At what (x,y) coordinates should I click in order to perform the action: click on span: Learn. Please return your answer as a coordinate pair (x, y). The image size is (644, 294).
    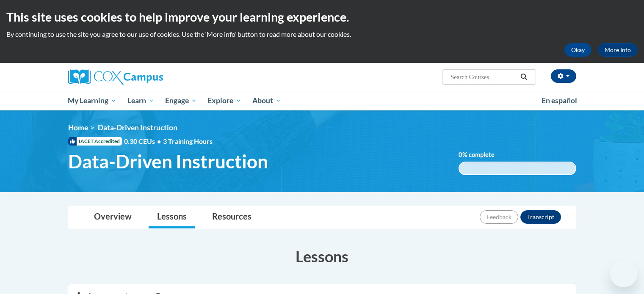
    Looking at the image, I should click on (140, 101).